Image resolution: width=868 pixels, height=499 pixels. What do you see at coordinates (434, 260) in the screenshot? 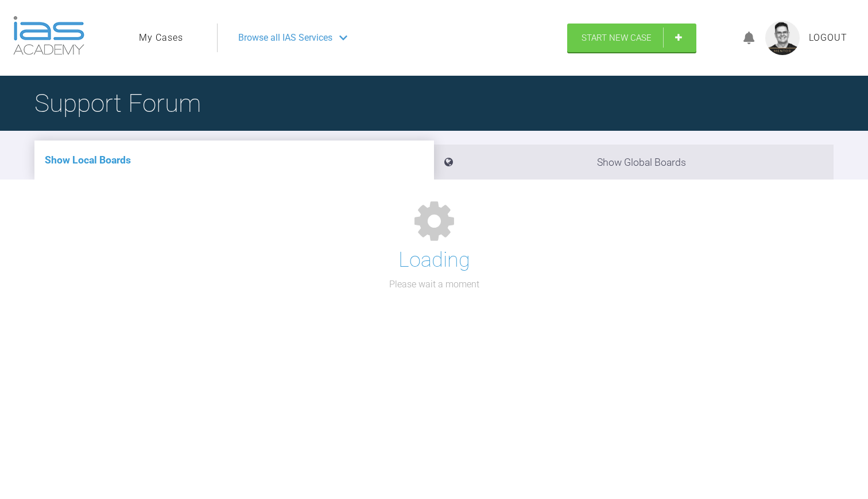
I see `h1: Loading` at bounding box center [434, 260].